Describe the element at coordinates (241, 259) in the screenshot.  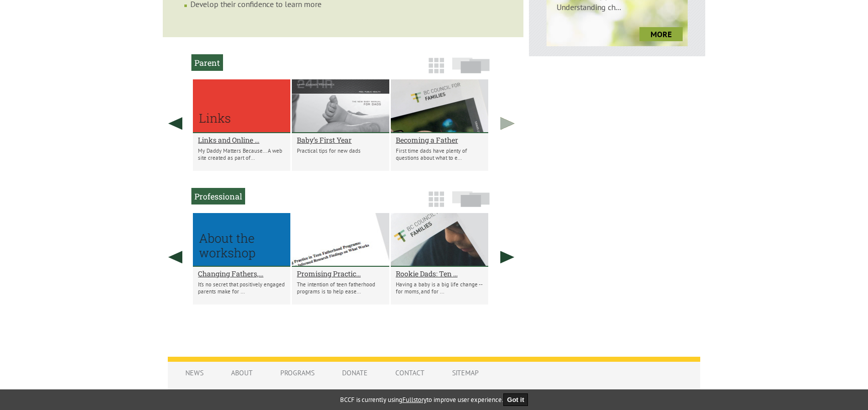
I see `li: Changing Fathers, Evolving Services` at that location.